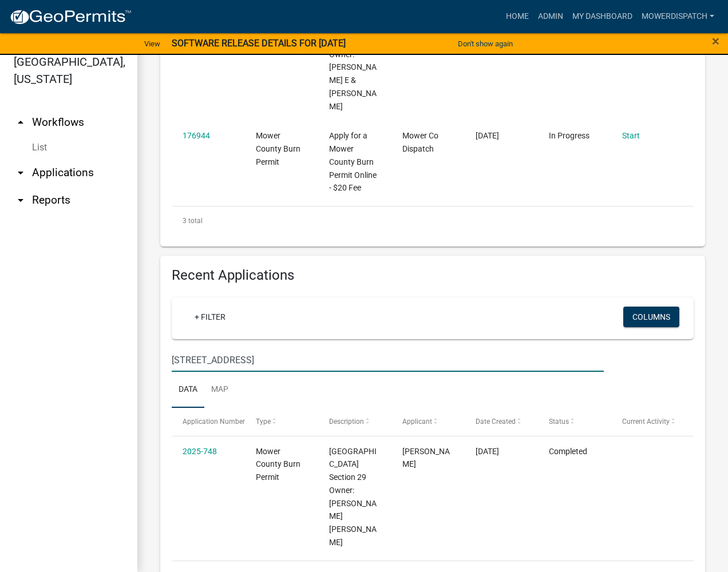  Describe the element at coordinates (210, 317) in the screenshot. I see `a: + Filter` at that location.